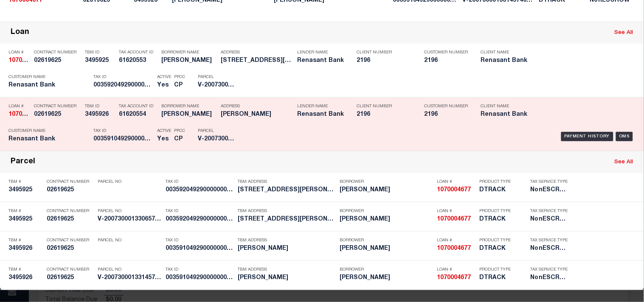  What do you see at coordinates (587, 136) in the screenshot?
I see `div: Payment History` at bounding box center [587, 136].